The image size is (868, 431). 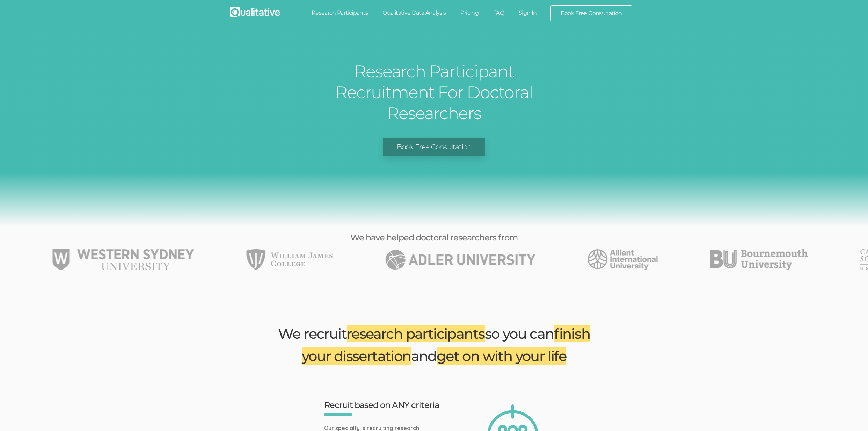 I want to click on img: Bournemouth University, so click(x=759, y=260).